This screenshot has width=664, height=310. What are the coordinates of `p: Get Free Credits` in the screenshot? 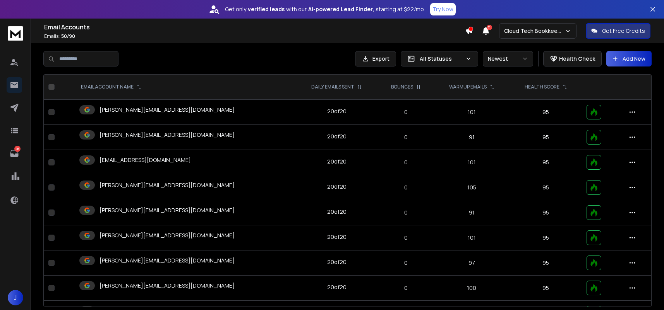 It's located at (623, 31).